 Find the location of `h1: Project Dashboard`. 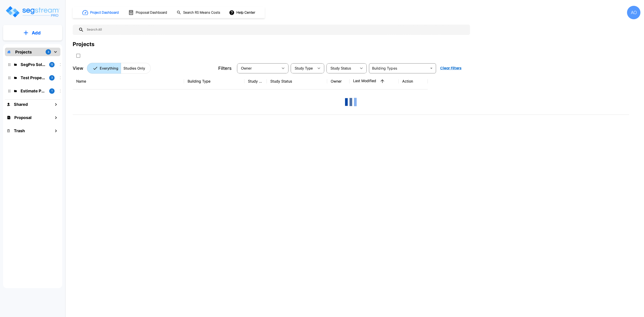

h1: Project Dashboard is located at coordinates (105, 12).